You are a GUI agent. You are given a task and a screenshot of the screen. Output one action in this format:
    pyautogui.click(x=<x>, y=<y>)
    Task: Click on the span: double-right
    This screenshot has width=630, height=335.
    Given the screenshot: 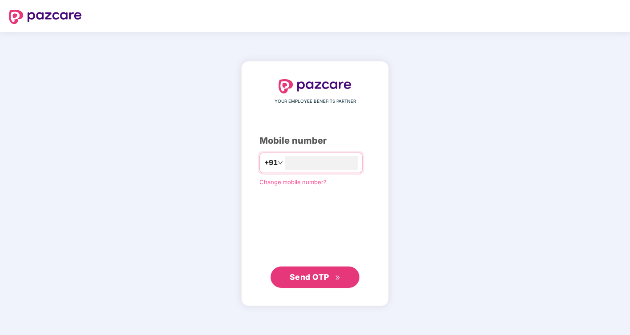 What is the action you would take?
    pyautogui.click(x=338, y=277)
    